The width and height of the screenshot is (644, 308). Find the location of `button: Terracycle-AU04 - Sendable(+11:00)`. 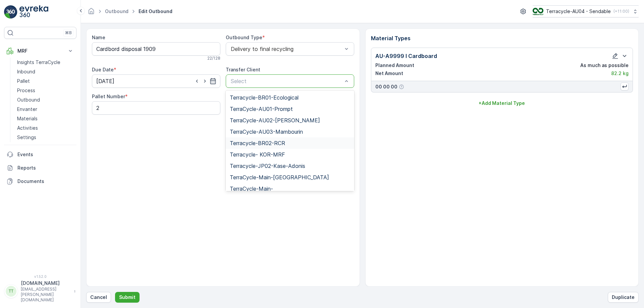

button: Terracycle-AU04 - Sendable(+11:00) is located at coordinates (586, 11).